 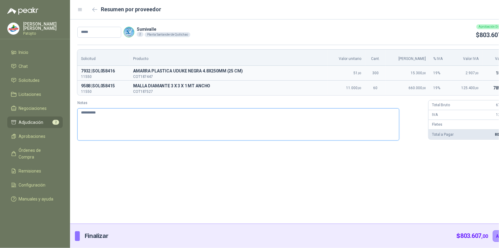 I want to click on a: Licitaciones, so click(x=35, y=94).